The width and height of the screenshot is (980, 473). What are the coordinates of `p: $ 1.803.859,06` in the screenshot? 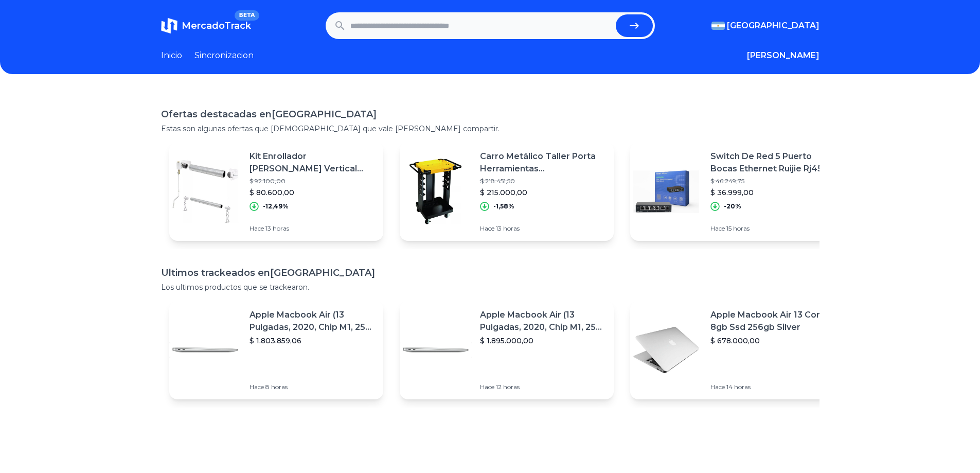 It's located at (312, 340).